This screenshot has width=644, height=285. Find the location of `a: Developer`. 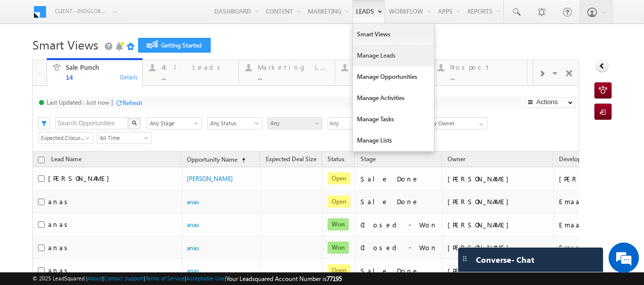

a: Developer is located at coordinates (573, 160).